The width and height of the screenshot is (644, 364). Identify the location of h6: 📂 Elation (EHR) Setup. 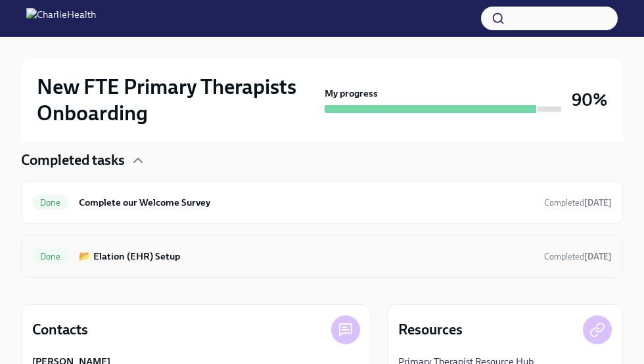
(306, 257).